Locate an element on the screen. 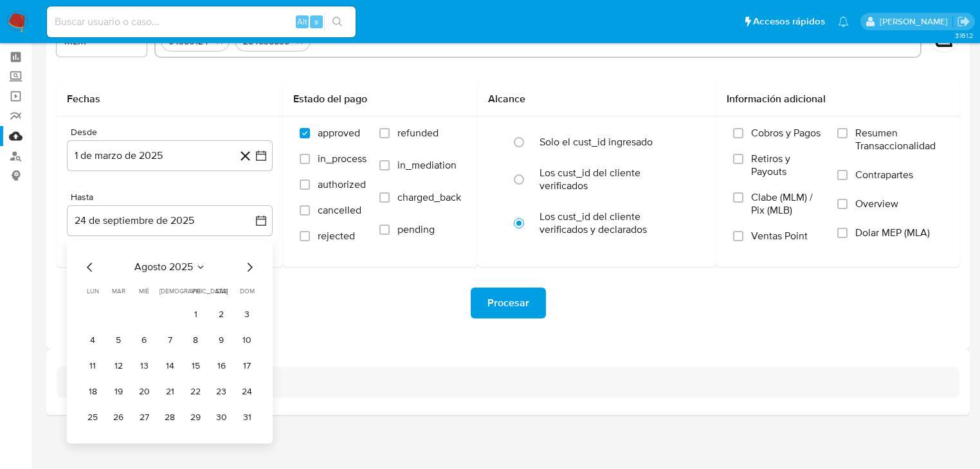 The width and height of the screenshot is (980, 469). button: search-icon is located at coordinates (336, 22).